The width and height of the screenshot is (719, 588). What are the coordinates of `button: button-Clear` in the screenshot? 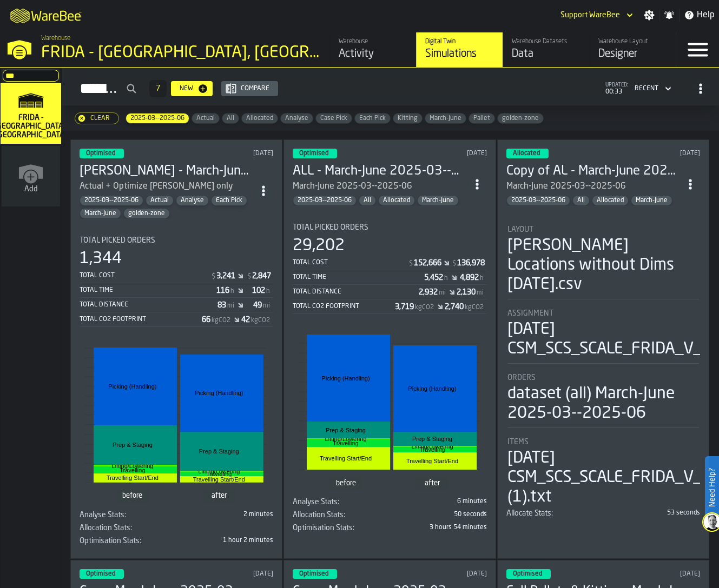 It's located at (97, 119).